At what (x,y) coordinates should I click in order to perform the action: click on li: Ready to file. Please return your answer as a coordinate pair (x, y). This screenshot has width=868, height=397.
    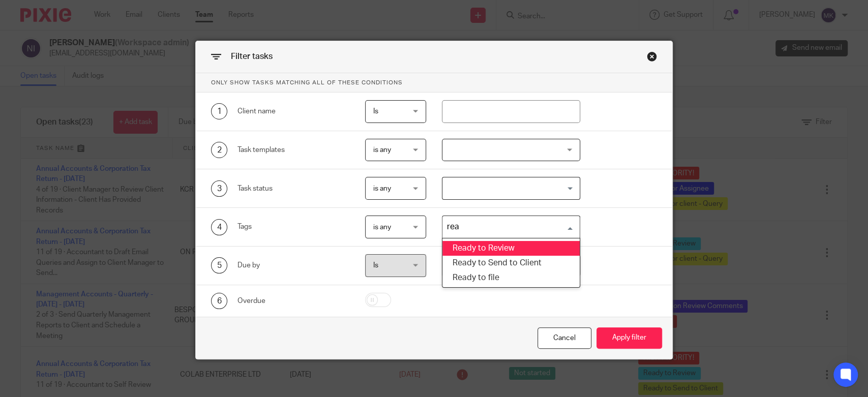
    Looking at the image, I should click on (510, 278).